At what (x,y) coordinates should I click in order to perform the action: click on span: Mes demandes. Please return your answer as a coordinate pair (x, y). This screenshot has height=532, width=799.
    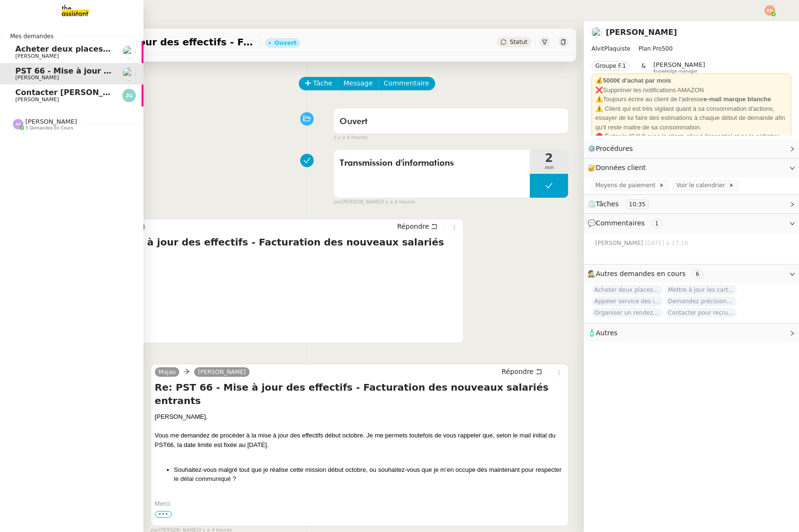
    Looking at the image, I should click on (32, 36).